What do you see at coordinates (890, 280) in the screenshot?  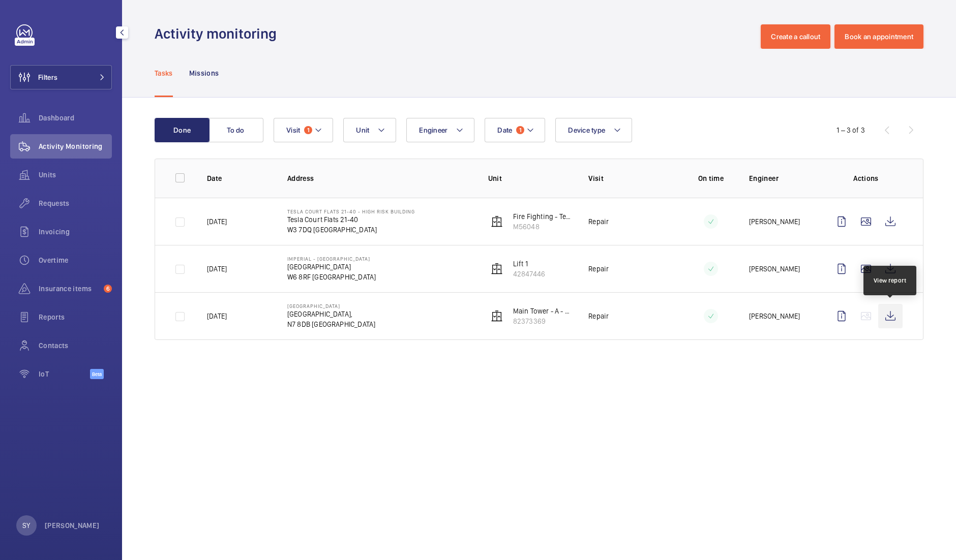 I see `div: View report` at bounding box center [890, 280].